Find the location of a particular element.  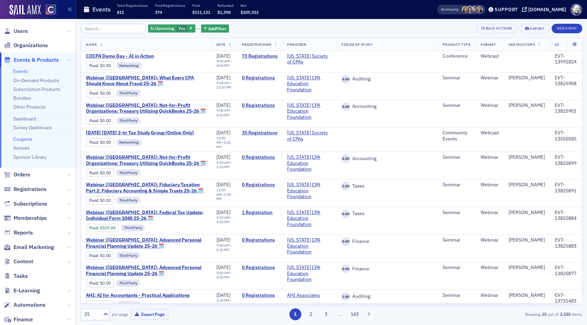

a: Subscription Products is located at coordinates (37, 89).